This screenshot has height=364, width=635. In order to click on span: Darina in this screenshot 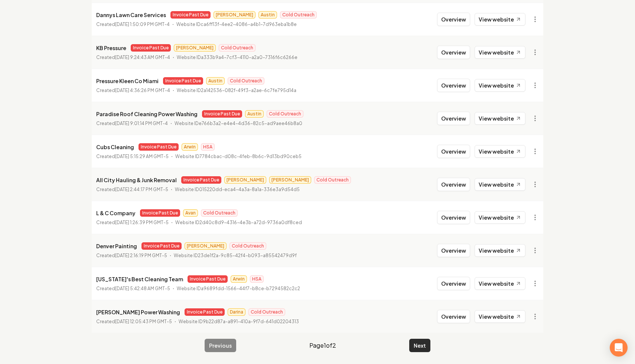, I will do `click(237, 312)`.